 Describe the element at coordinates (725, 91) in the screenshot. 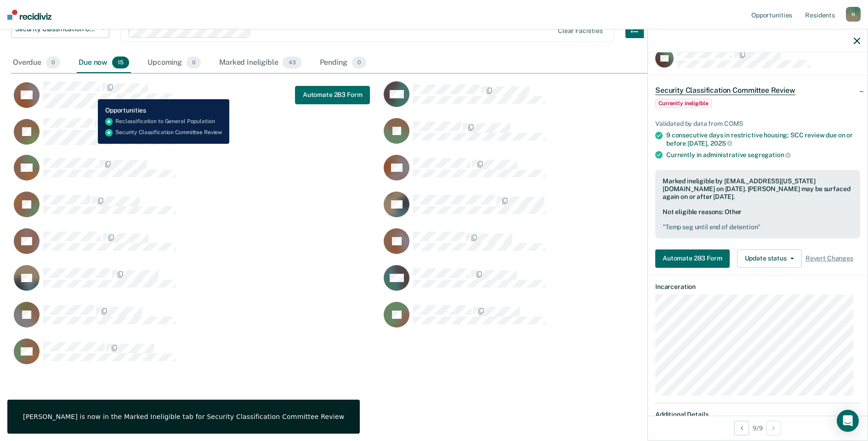

I see `span: Security Classification Committee Review` at that location.